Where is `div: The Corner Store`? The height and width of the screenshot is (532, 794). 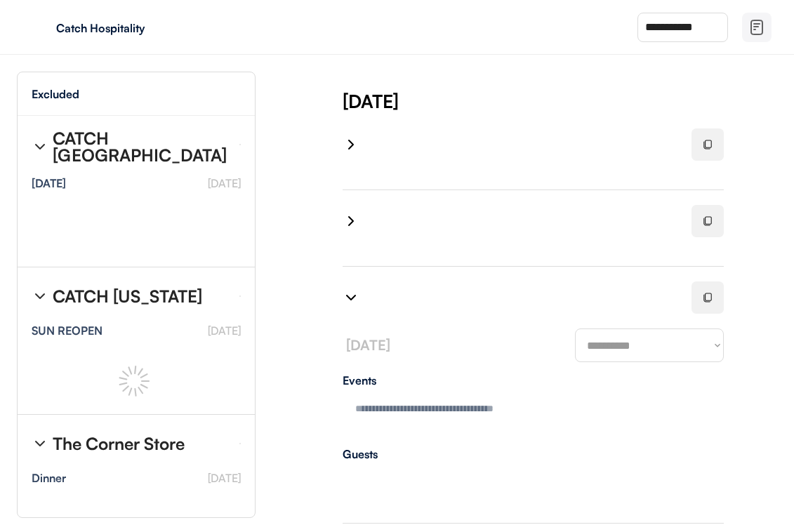 div: The Corner Store is located at coordinates (119, 444).